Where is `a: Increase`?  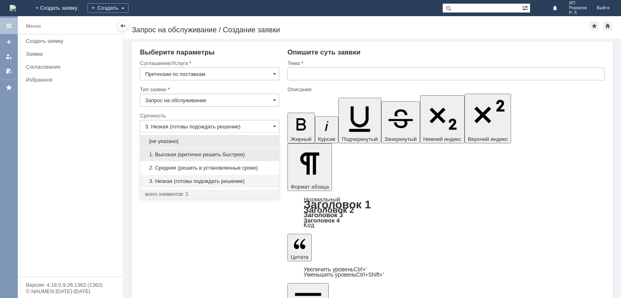 a: Increase is located at coordinates (335, 270).